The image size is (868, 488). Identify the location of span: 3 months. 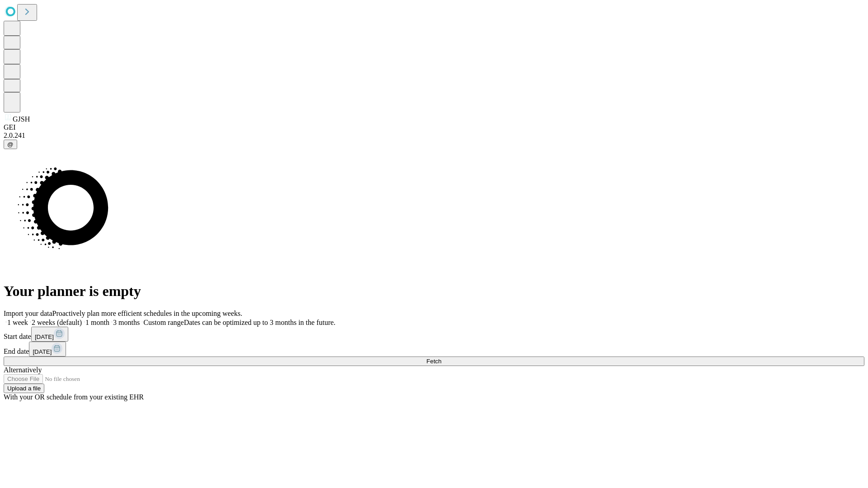
(126, 323).